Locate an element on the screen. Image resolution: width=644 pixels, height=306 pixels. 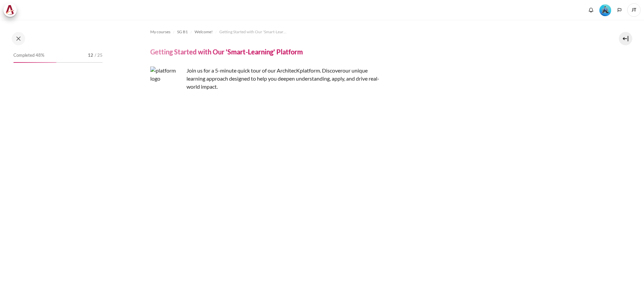
div: 48% is located at coordinates (35, 63).